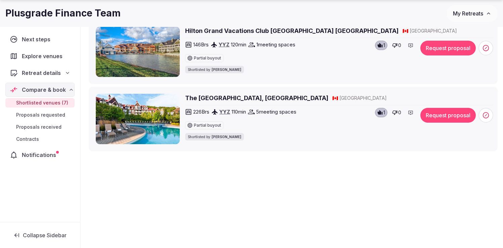  Describe the element at coordinates (63, 13) in the screenshot. I see `h1: Plusgrade Finance Team` at that location.